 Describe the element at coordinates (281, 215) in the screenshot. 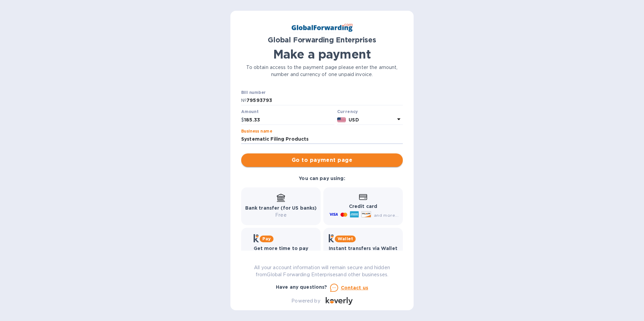

I see `p: Free` at that location.